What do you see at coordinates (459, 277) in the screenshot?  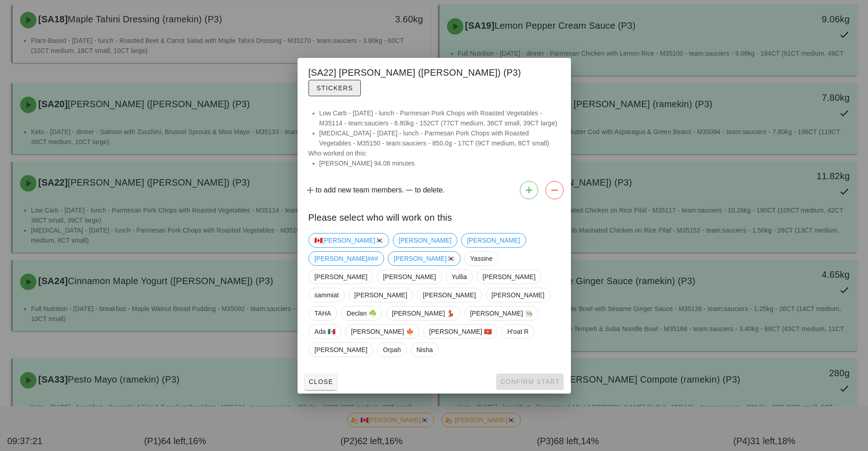 I see `span: Yullia` at bounding box center [459, 277].